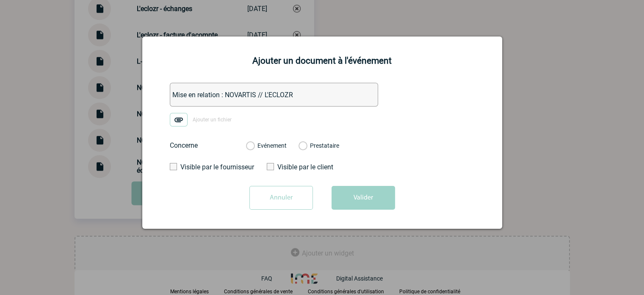  What do you see at coordinates (323, 61) in the screenshot?
I see `h2: Ajouter un document à l'événement` at bounding box center [323, 61].